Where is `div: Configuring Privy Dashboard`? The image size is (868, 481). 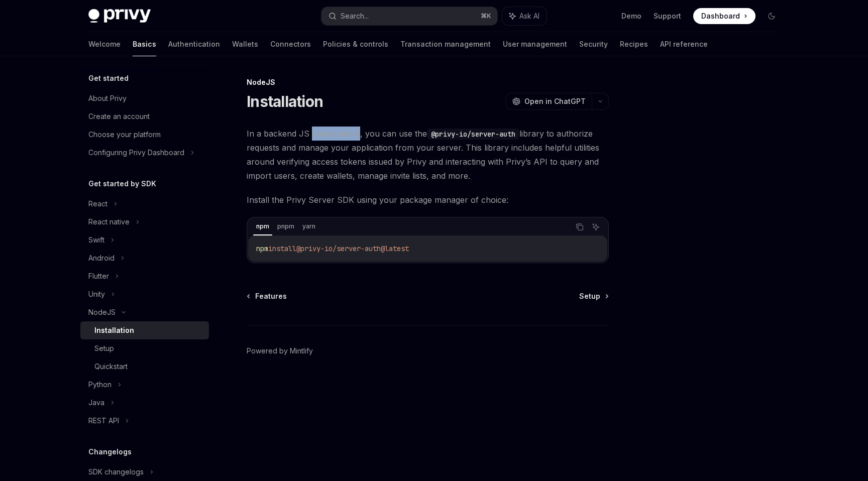
div: Configuring Privy Dashboard is located at coordinates (136, 153).